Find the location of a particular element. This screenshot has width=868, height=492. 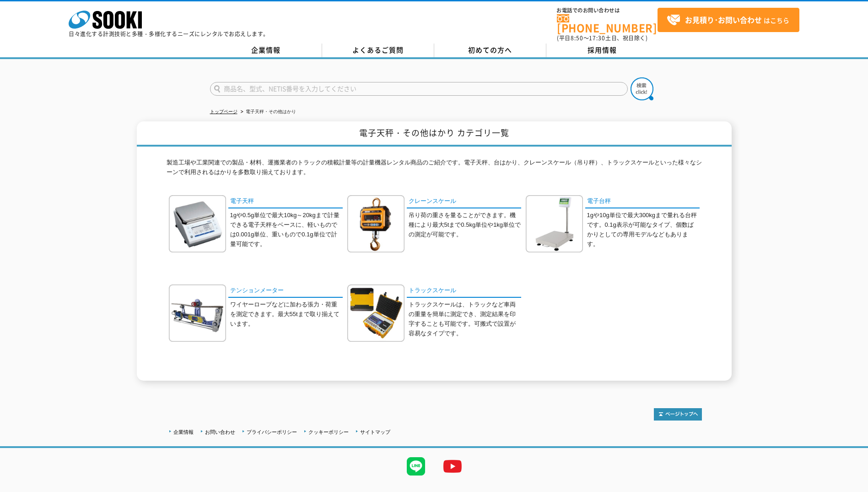

a: お問い合わせ is located at coordinates (220, 432).